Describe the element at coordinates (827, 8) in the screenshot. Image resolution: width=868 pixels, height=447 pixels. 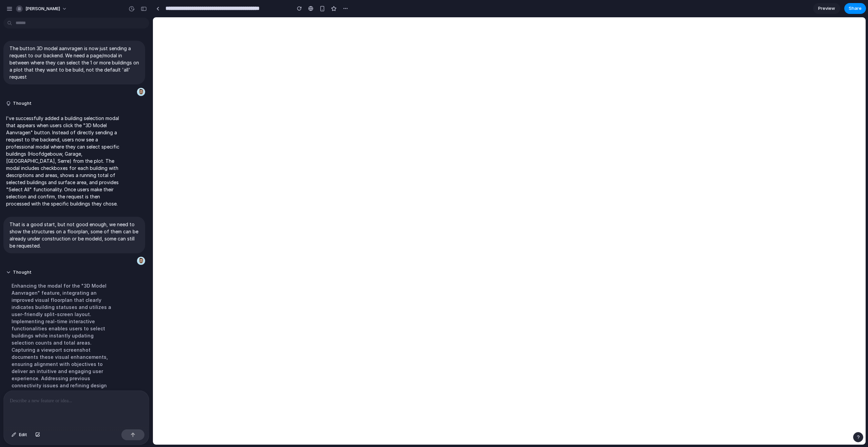
I see `a: Preview` at that location.